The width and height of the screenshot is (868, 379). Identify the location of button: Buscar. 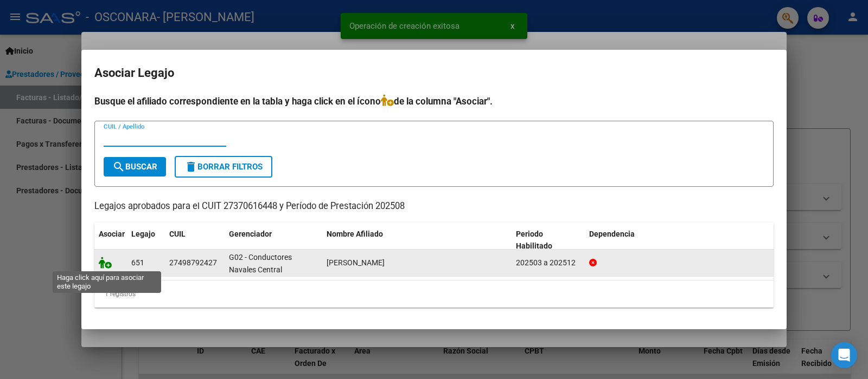
(135, 167).